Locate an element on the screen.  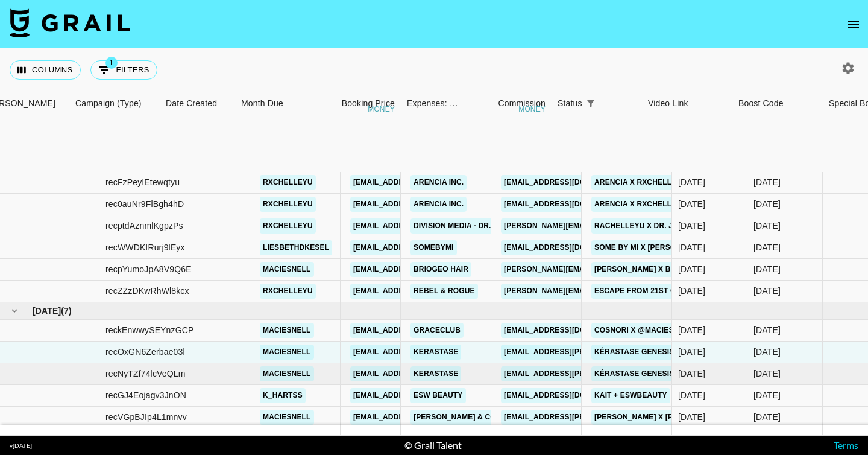
button: Sort is located at coordinates (608, 103).